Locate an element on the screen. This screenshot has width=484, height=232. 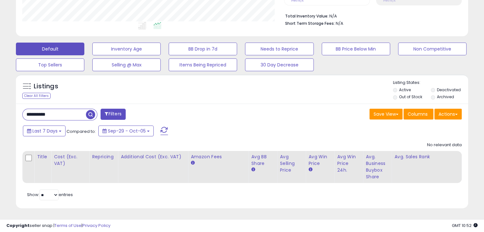
label: Out of Stock is located at coordinates (410, 97).